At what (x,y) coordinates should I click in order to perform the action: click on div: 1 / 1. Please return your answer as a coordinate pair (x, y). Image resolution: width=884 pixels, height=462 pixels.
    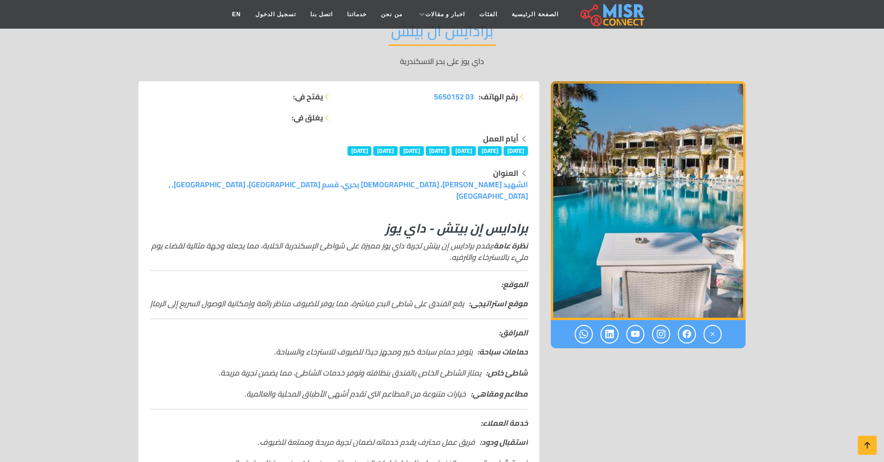
    Looking at the image, I should click on (649, 201).